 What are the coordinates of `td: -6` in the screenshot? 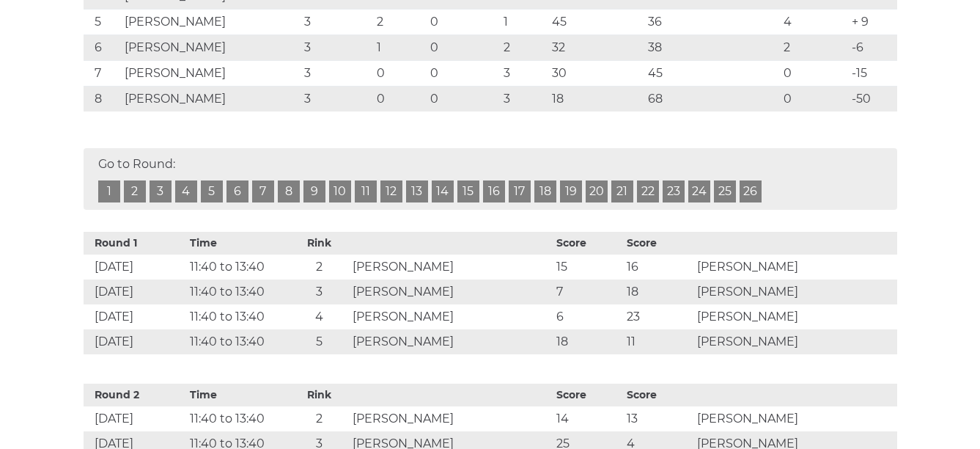 It's located at (872, 48).